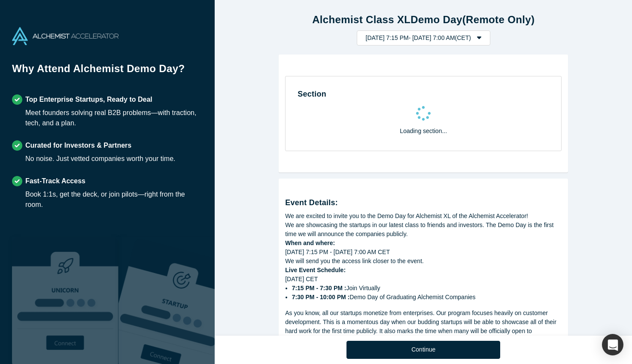  Describe the element at coordinates (101, 159) in the screenshot. I see `div: No noise. Just vetted companies worth your time.` at that location.